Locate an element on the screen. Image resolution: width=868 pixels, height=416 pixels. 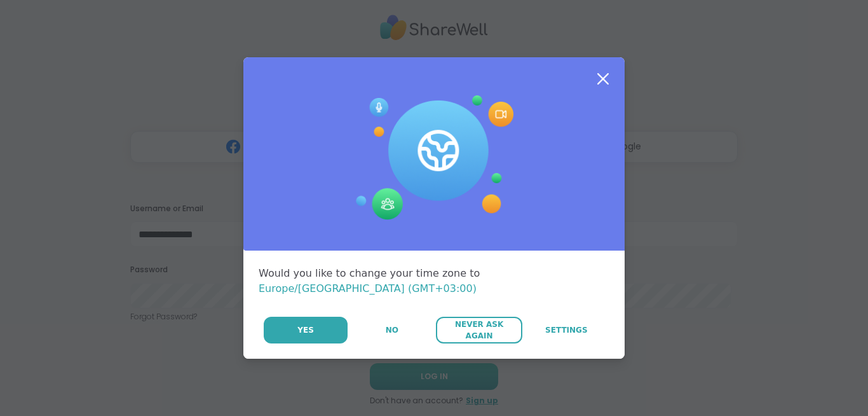
span: Yes is located at coordinates (305, 330).